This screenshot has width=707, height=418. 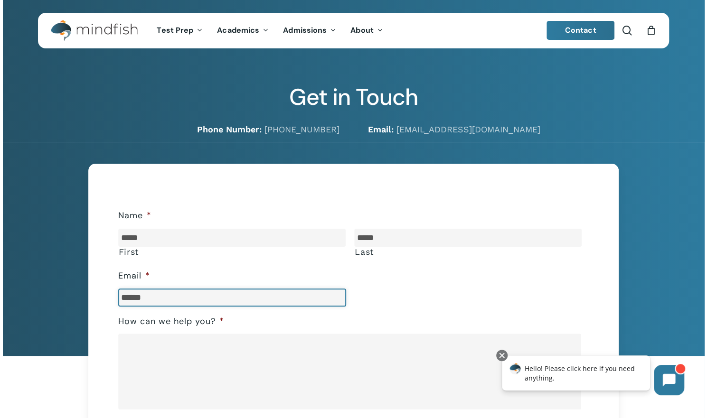 I want to click on strong: Phone Number:, so click(x=229, y=129).